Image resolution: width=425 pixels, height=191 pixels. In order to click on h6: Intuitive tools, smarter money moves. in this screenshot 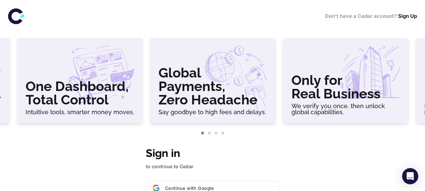, I will do `click(80, 112)`.